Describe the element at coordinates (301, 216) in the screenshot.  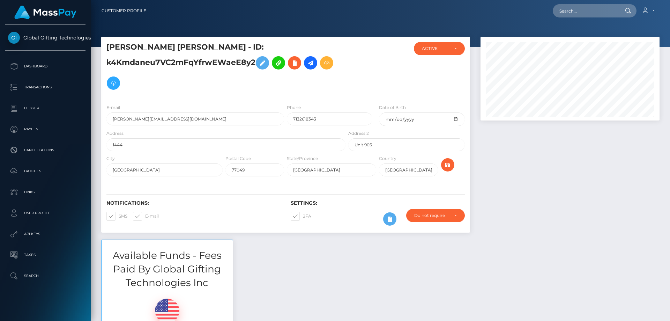
I see `label: 2FA` at that location.